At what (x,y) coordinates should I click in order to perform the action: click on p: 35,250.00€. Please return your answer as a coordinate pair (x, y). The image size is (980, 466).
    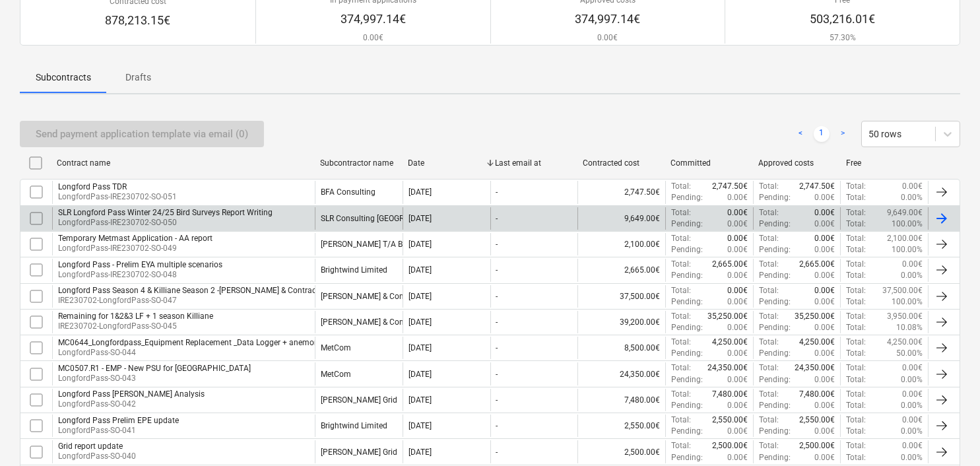
    Looking at the image, I should click on (728, 316).